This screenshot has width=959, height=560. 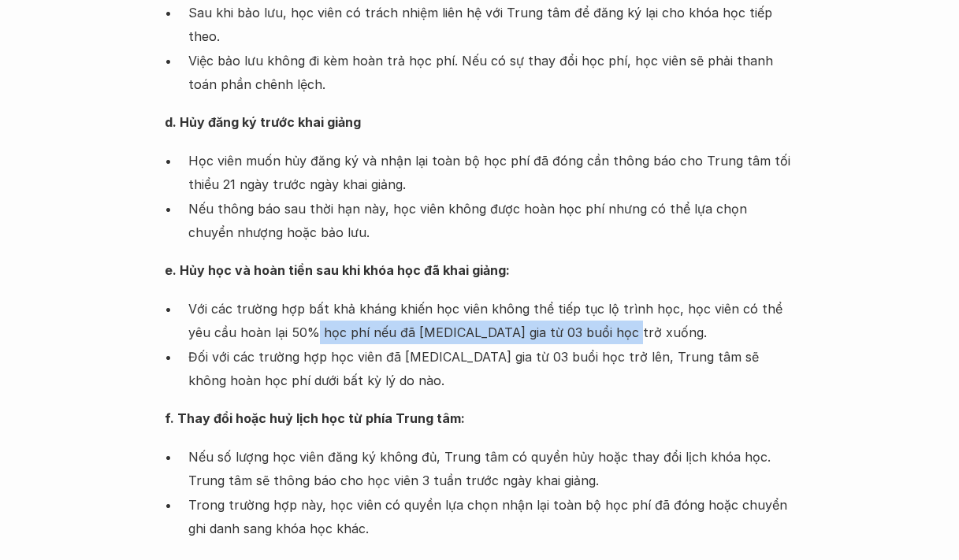 What do you see at coordinates (492, 320) in the screenshot?
I see `p: Với các trường hợp bất khả kháng khiến học viên không thể tiếp tục lộ trình học, học viên có thể ...` at bounding box center [492, 320].